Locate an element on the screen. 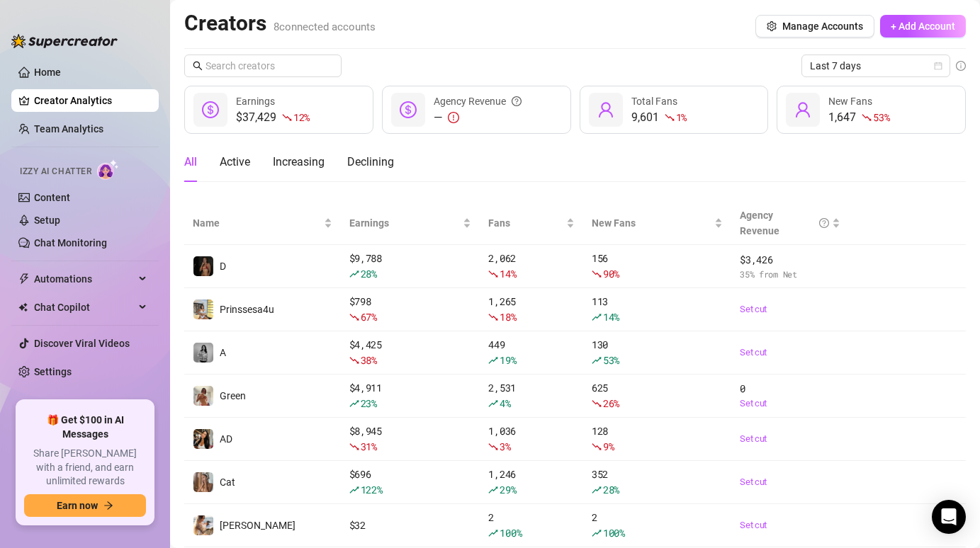  span: 122 % is located at coordinates (371, 490).